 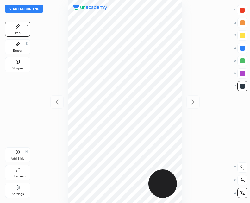 I want to click on div: Shapes, so click(x=18, y=68).